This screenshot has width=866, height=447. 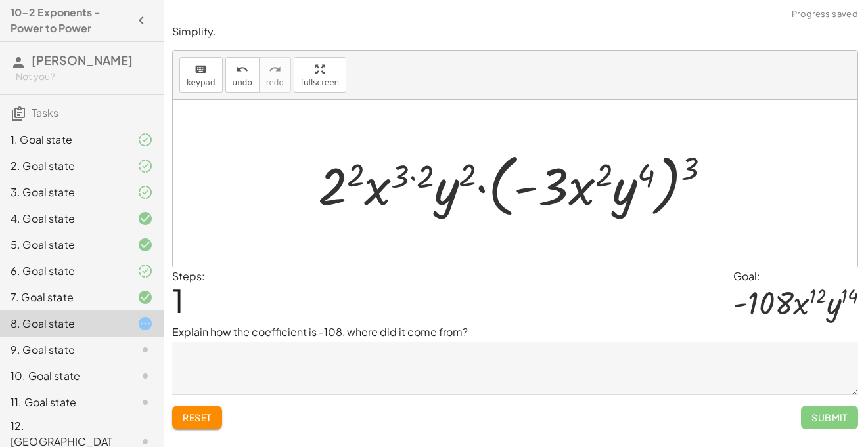 I want to click on div: 5. Goal state, so click(x=63, y=245).